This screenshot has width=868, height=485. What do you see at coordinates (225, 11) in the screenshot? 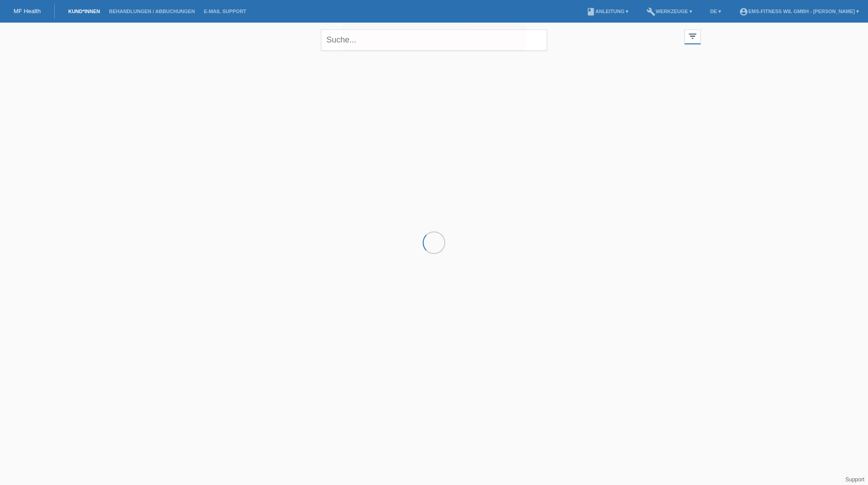
I see `a: E-Mail Support` at bounding box center [225, 11].